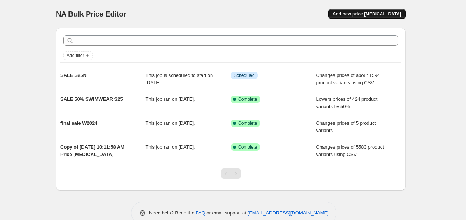 This screenshot has height=220, width=466. I want to click on span: SALE 50% SWIMWEAR S25, so click(92, 99).